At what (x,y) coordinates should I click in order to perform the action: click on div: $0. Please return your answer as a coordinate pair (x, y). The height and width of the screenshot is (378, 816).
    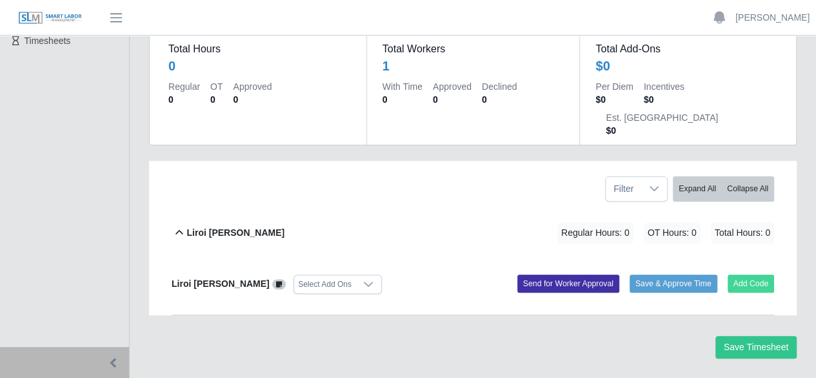
    Looking at the image, I should click on (603, 66).